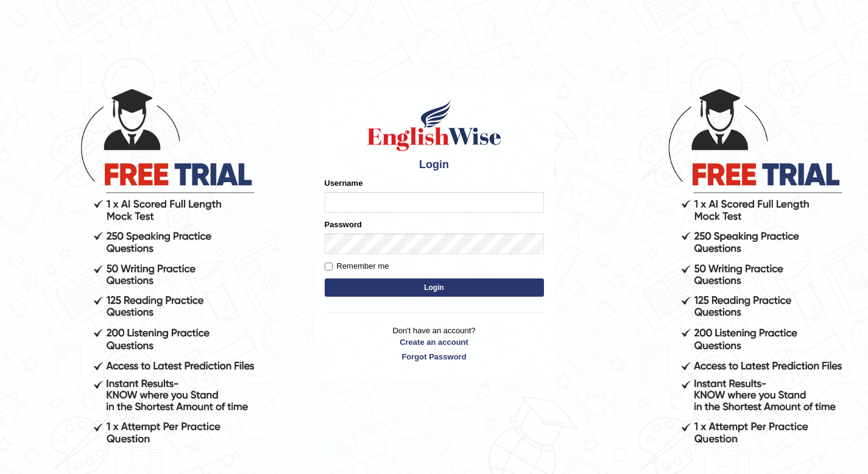 The height and width of the screenshot is (474, 868). I want to click on h4: Login, so click(434, 165).